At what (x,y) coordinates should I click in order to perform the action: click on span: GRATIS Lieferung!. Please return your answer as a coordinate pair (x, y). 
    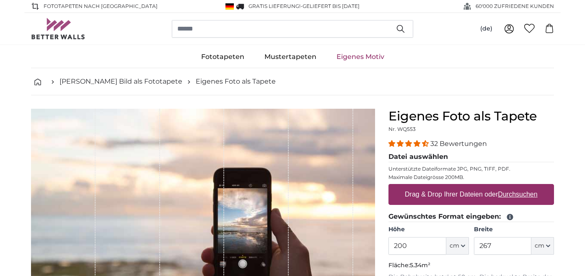
    Looking at the image, I should click on (274, 6).